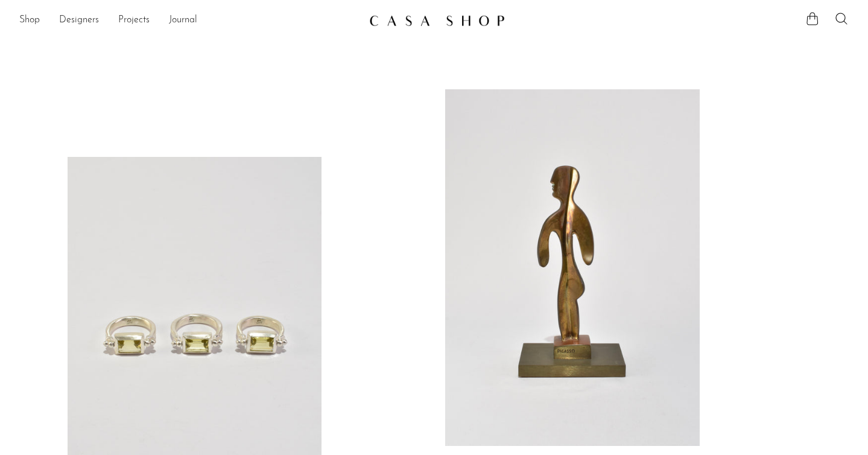 Image resolution: width=868 pixels, height=455 pixels. I want to click on a: Shop, so click(30, 20).